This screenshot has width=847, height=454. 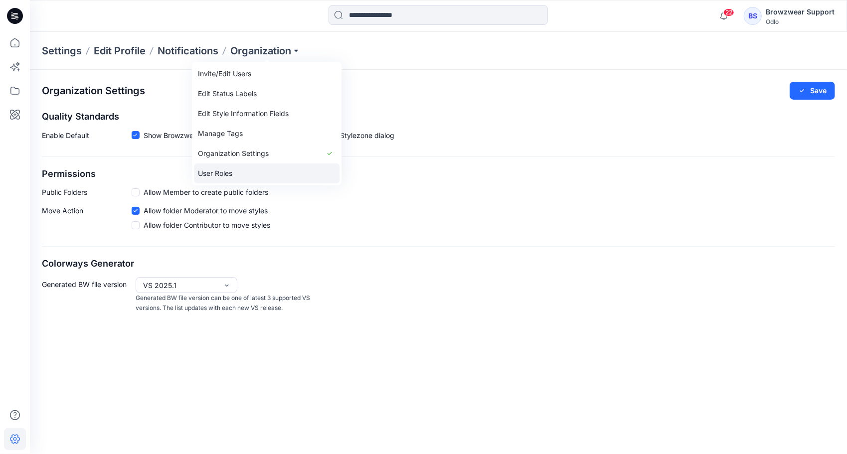 I want to click on p: Settings, so click(x=62, y=51).